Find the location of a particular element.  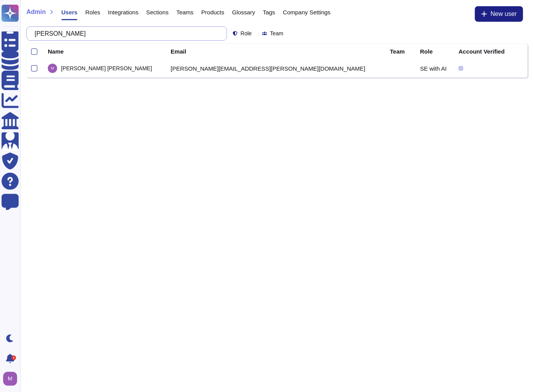

div: 3 is located at coordinates (14, 358).